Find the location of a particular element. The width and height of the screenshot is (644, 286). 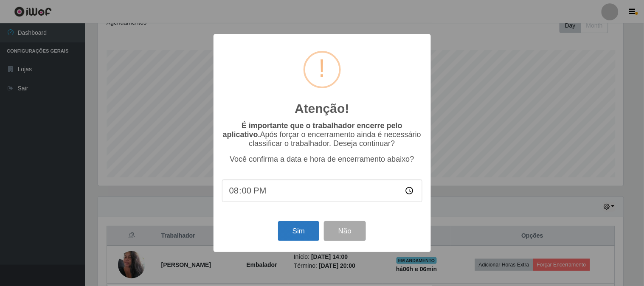

h2: Atenção! is located at coordinates (322, 109).